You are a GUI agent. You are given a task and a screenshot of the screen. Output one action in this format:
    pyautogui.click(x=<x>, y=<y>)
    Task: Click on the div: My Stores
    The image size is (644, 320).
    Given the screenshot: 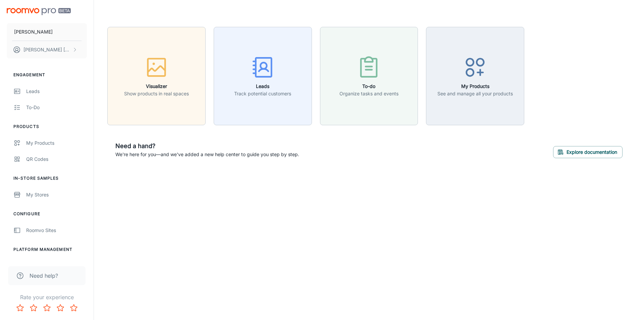 What is the action you would take?
    pyautogui.click(x=56, y=195)
    